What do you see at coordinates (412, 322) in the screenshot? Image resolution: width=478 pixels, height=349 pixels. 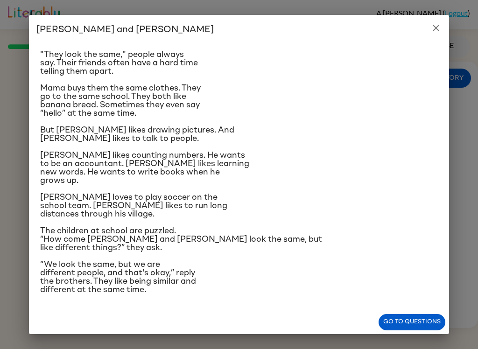 I see `button: Go to questions` at bounding box center [412, 322].